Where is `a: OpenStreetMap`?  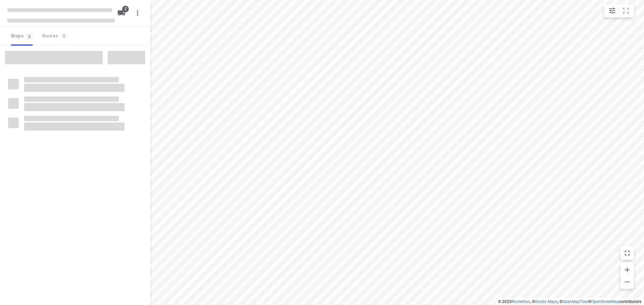 a: OpenStreetMap is located at coordinates (605, 302).